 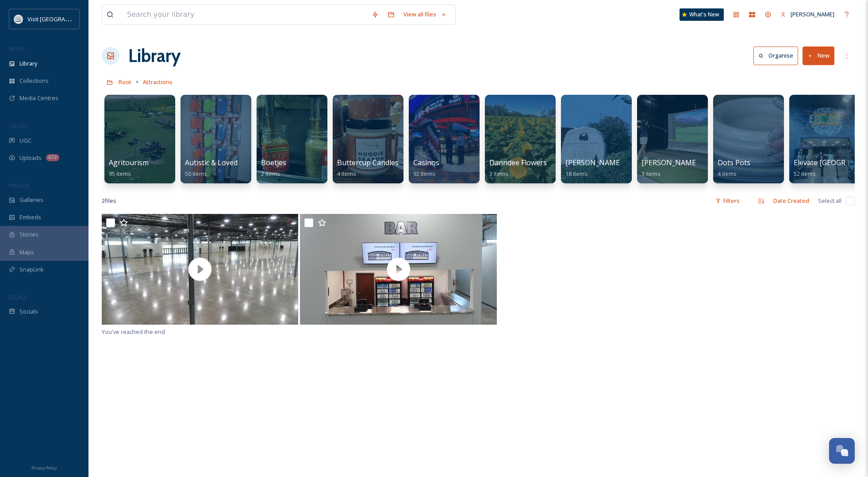 What do you see at coordinates (30, 158) in the screenshot?
I see `span: Uploads` at bounding box center [30, 158].